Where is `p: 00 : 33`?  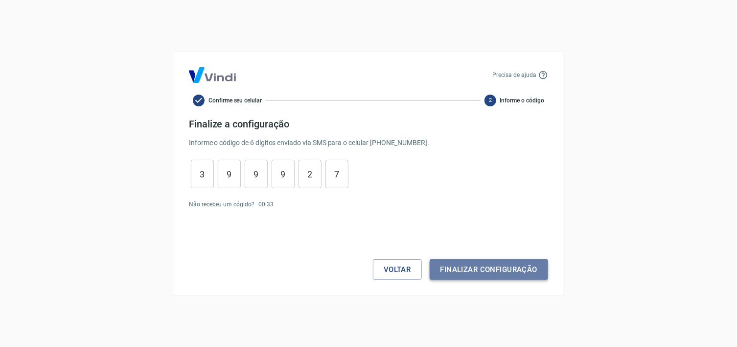
p: 00 : 33 is located at coordinates (266, 204).